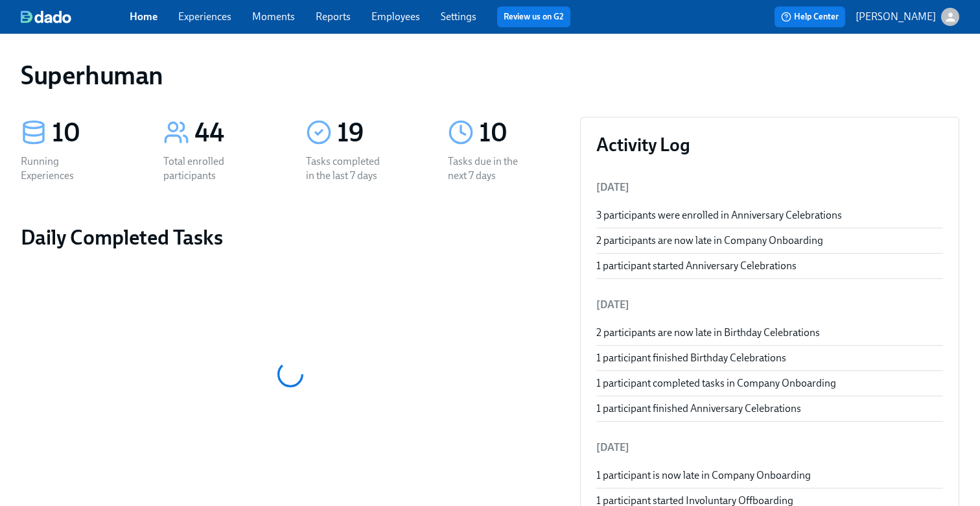  Describe the element at coordinates (377, 133) in the screenshot. I see `div: 19` at that location.